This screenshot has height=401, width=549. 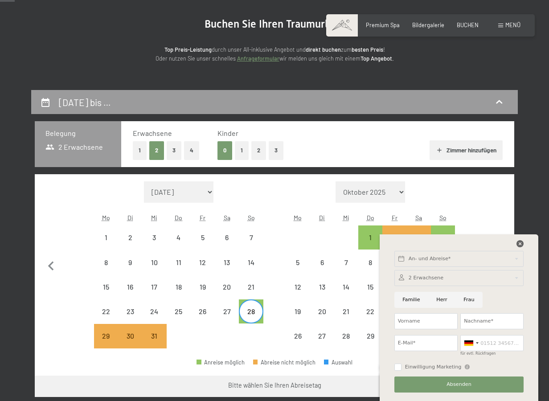 What do you see at coordinates (130, 336) in the screenshot?
I see `div: Tue Dec 30 2025` at bounding box center [130, 336].